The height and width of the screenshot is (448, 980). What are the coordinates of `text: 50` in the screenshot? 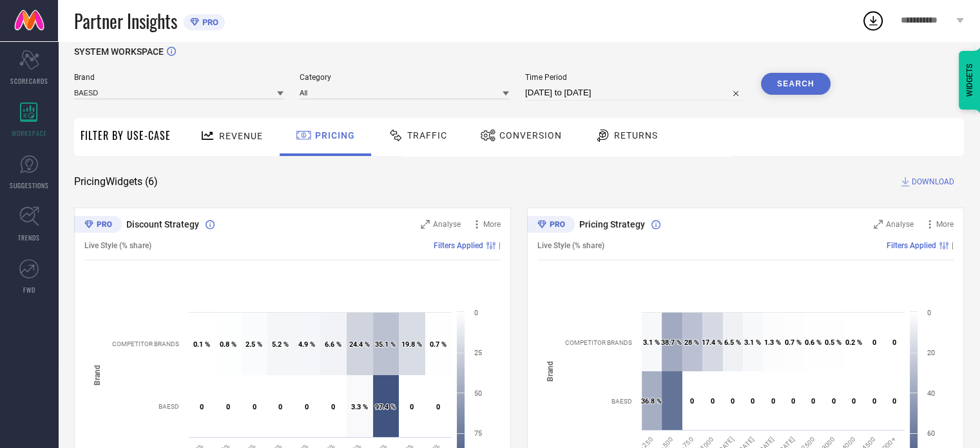 It's located at (478, 393).